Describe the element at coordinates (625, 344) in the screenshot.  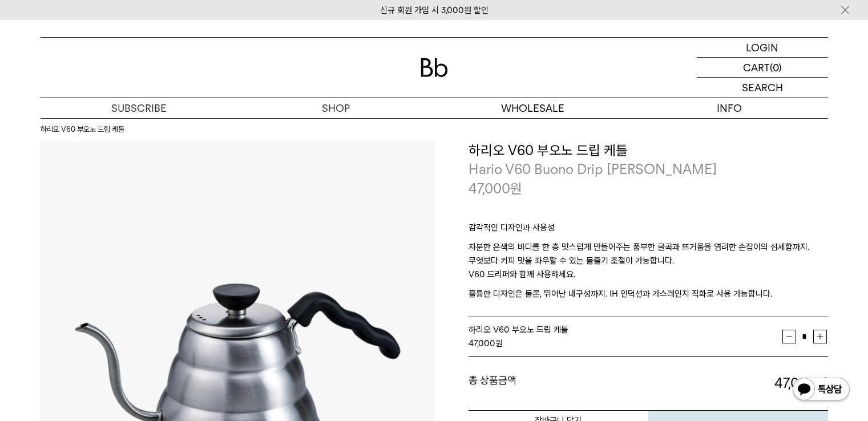
I see `div: 원` at that location.